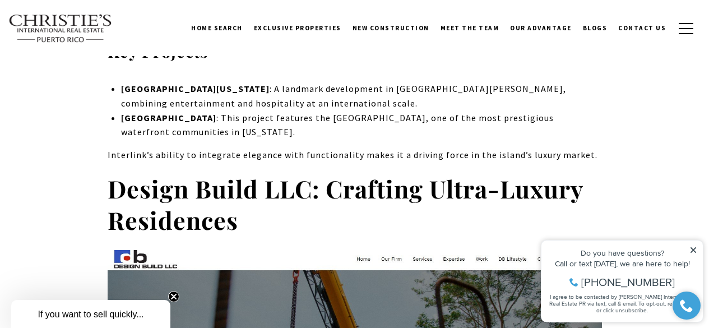 The height and width of the screenshot is (328, 709). I want to click on a: Our Advantage, so click(541, 28).